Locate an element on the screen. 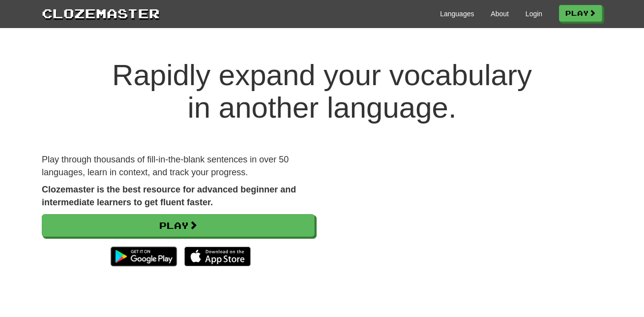 This screenshot has width=644, height=317. a: Languages is located at coordinates (457, 14).